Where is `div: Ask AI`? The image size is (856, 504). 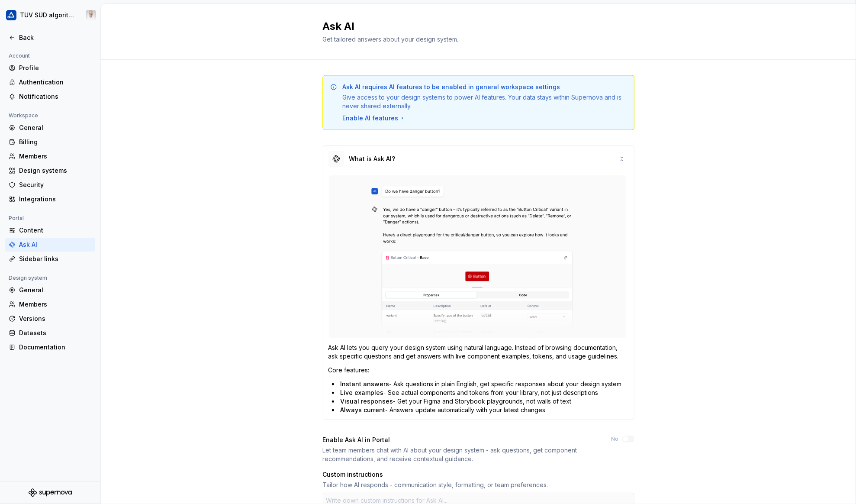
div: Ask AI is located at coordinates (55, 244).